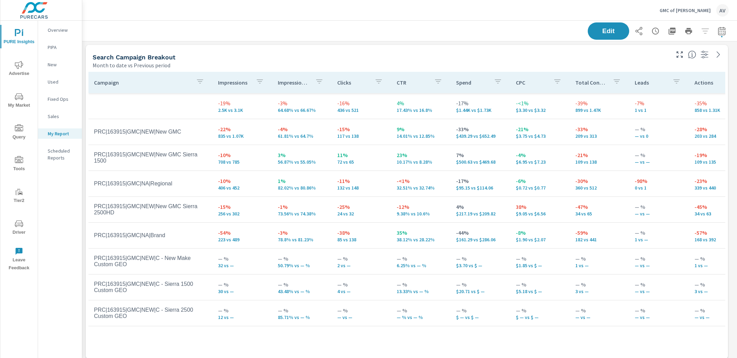 This screenshot has width=737, height=358. I want to click on p: -98%, so click(659, 181).